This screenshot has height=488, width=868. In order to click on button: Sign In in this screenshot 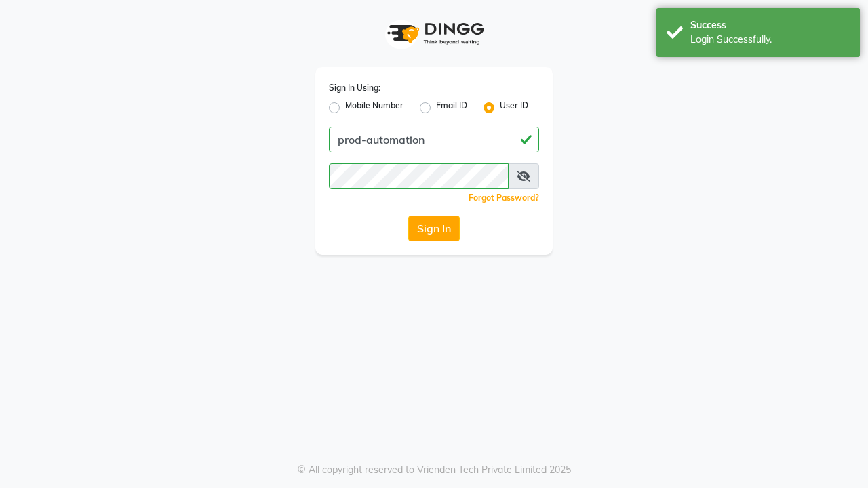, I will do `click(434, 229)`.